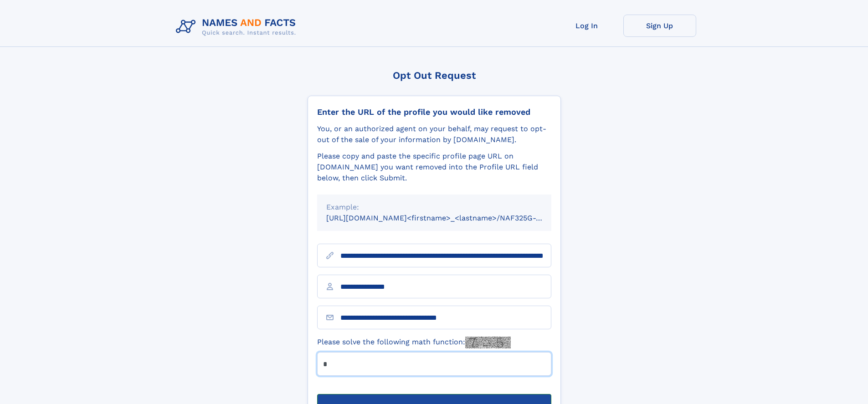 This screenshot has width=868, height=404. I want to click on div: Example:, so click(434, 207).